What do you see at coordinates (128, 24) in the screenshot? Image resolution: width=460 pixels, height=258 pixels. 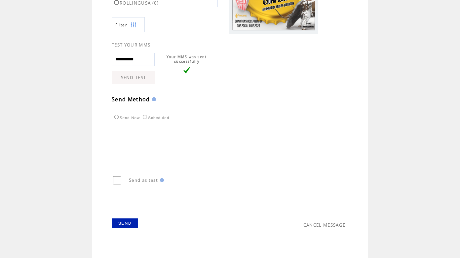 I see `a: Filter` at bounding box center [128, 24].